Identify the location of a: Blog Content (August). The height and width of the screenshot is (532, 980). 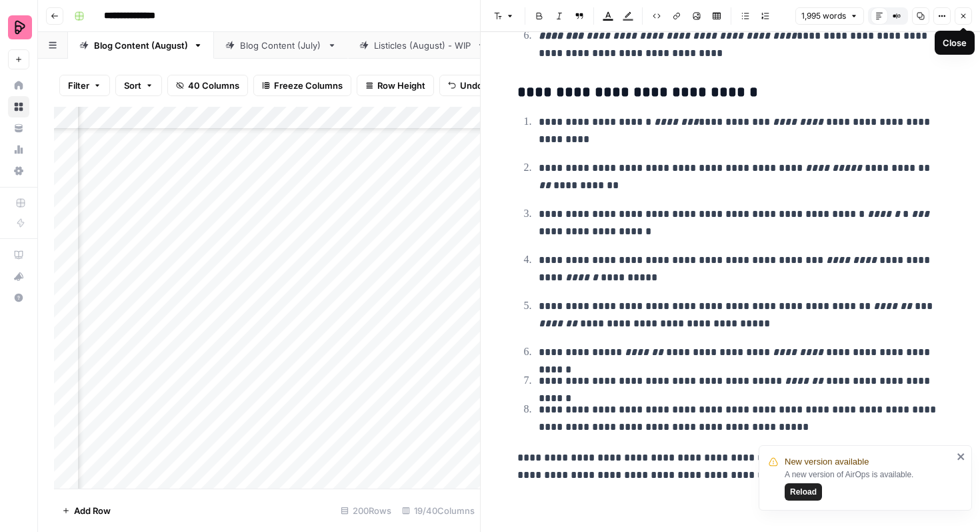
(141, 45).